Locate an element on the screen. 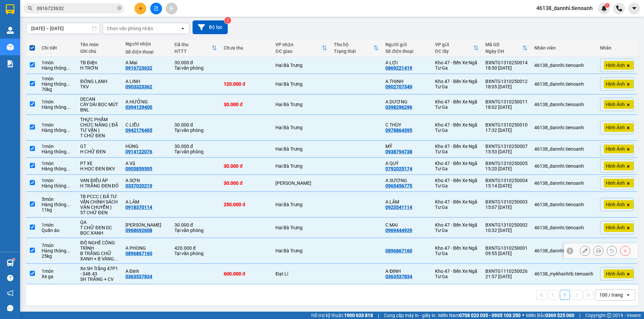 The width and height of the screenshot is (644, 319). div: 420.000 đ is located at coordinates (196, 248).